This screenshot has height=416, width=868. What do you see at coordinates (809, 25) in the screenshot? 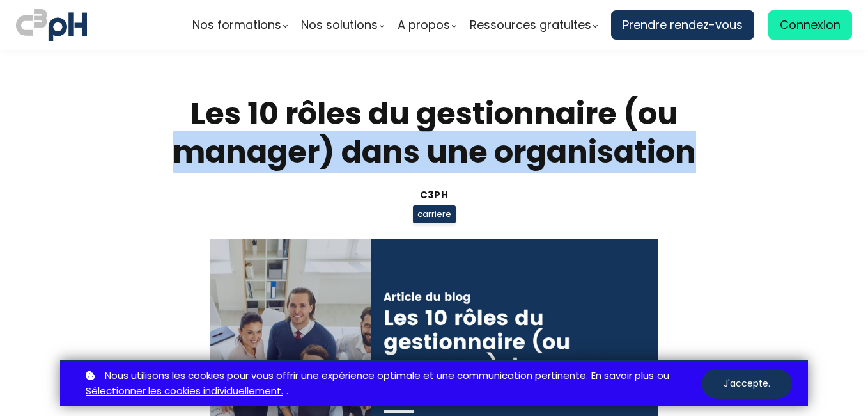
I see `span: Connexion` at bounding box center [809, 25].